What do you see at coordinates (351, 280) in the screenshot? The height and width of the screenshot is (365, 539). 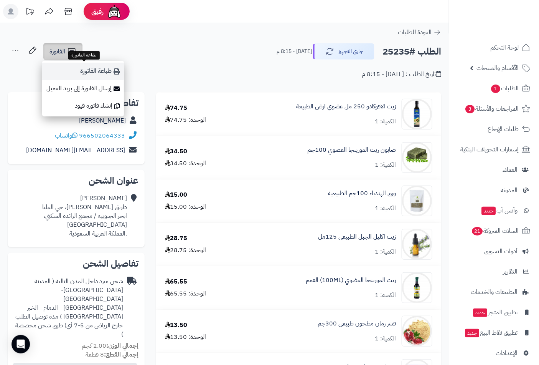 I see `a: زيت المورينجا العضوي (100ML) القمم` at bounding box center [351, 280].